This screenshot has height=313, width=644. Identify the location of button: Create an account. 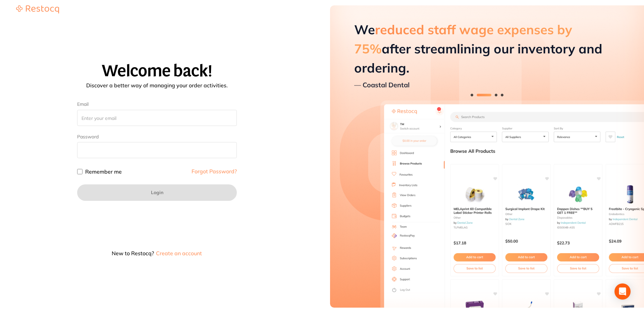
(179, 253).